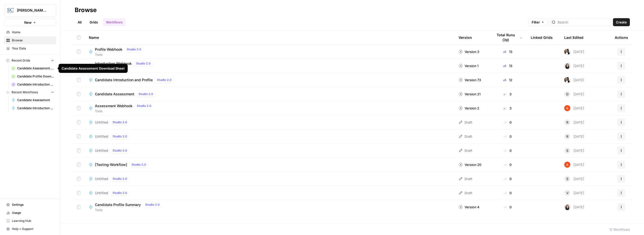 The width and height of the screenshot is (644, 235). What do you see at coordinates (622, 22) in the screenshot?
I see `button: Create` at bounding box center [622, 22].